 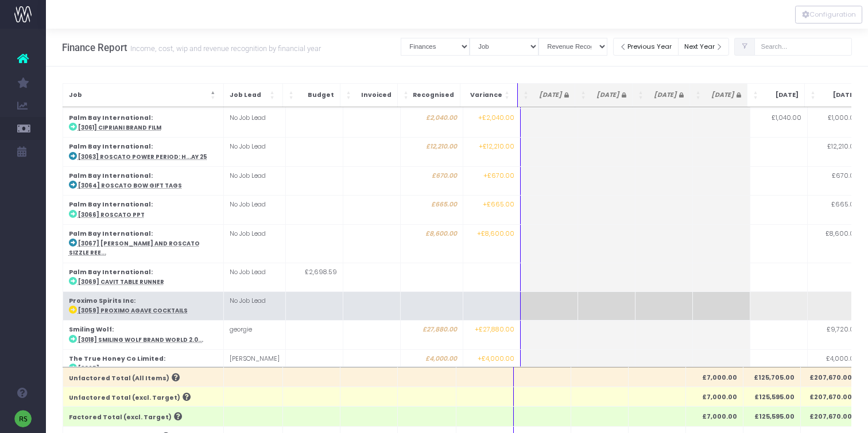 What do you see at coordinates (120, 128) in the screenshot?
I see `abbr: [3061] Cipriani Brand Film` at bounding box center [120, 128].